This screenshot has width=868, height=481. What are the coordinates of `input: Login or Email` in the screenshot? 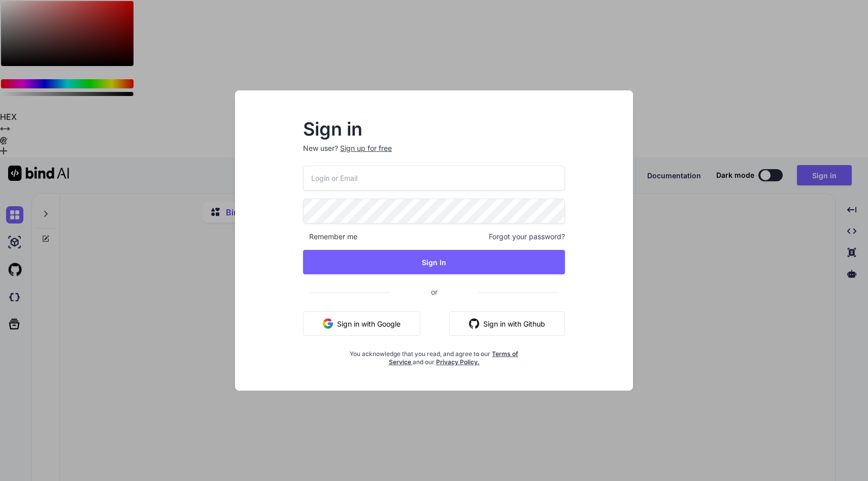 It's located at (434, 177).